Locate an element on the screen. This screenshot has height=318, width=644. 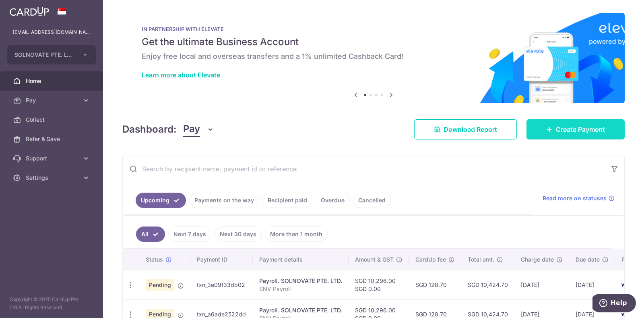
p: SNV Payroll is located at coordinates (300, 289).